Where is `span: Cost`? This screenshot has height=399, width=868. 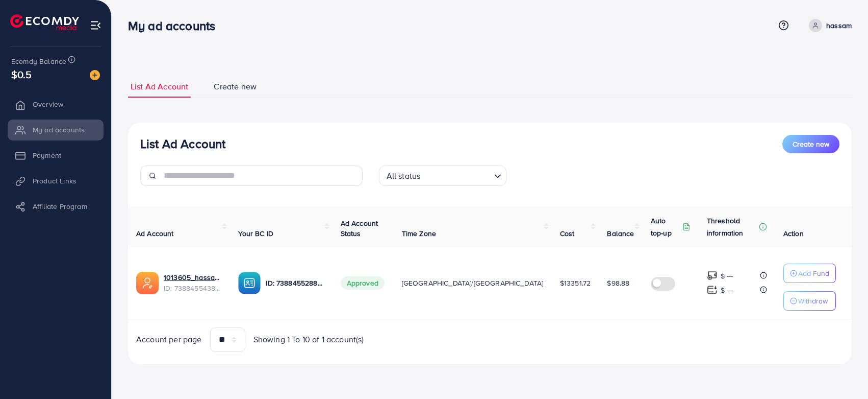 span: Cost is located at coordinates (567, 233).